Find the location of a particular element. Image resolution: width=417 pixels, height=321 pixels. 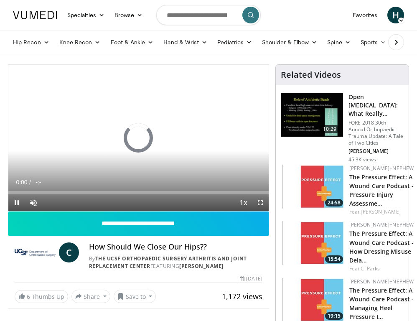

button: Save to is located at coordinates (135, 297).